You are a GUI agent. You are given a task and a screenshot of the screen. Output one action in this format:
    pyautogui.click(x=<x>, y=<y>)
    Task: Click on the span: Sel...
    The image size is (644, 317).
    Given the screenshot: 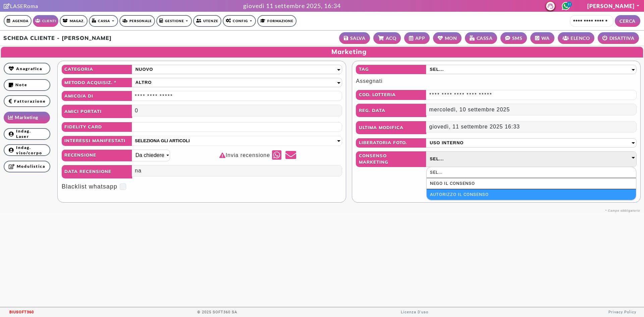 What is the action you would take?
    pyautogui.click(x=437, y=159)
    